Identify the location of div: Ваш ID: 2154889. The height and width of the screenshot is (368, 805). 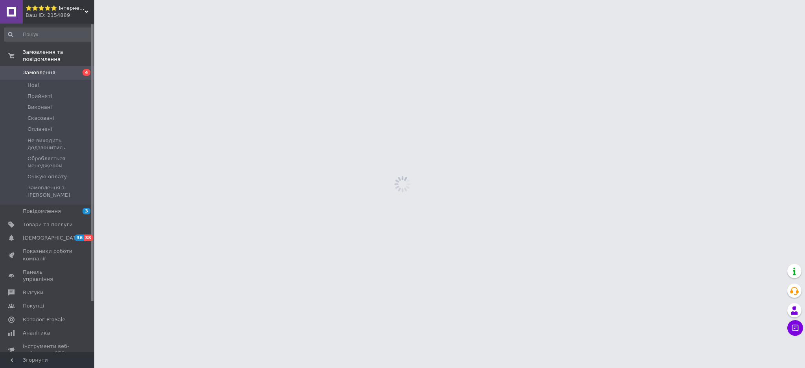
(60, 15).